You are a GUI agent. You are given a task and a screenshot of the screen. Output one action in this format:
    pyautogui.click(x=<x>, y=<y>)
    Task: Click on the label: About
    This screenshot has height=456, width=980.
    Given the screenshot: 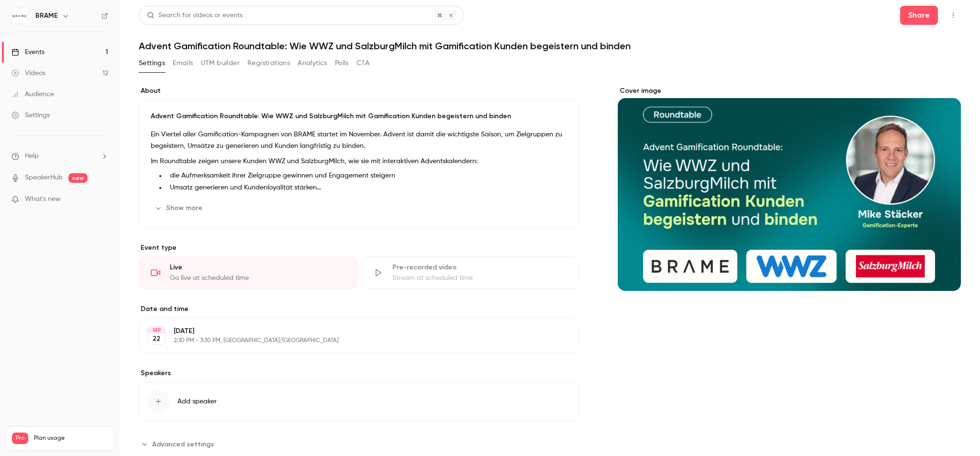 What is the action you would take?
    pyautogui.click(x=359, y=91)
    